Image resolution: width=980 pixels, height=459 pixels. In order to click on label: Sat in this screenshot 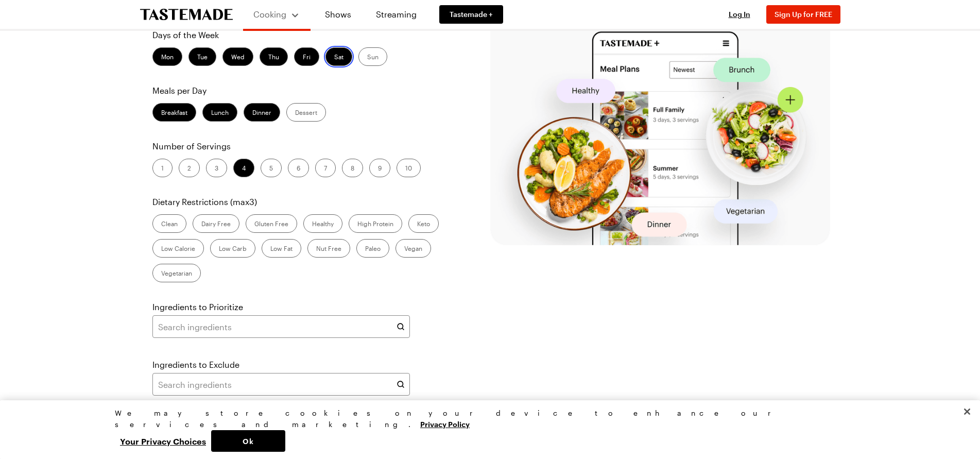, I will do `click(339, 57)`.